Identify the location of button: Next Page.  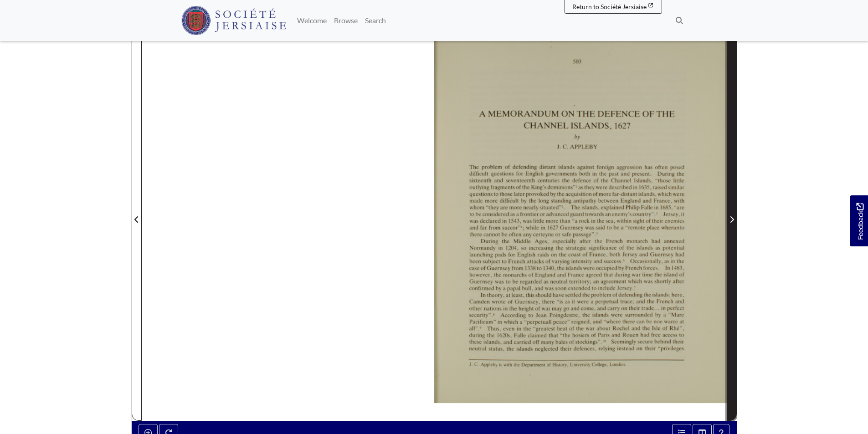
(732, 214).